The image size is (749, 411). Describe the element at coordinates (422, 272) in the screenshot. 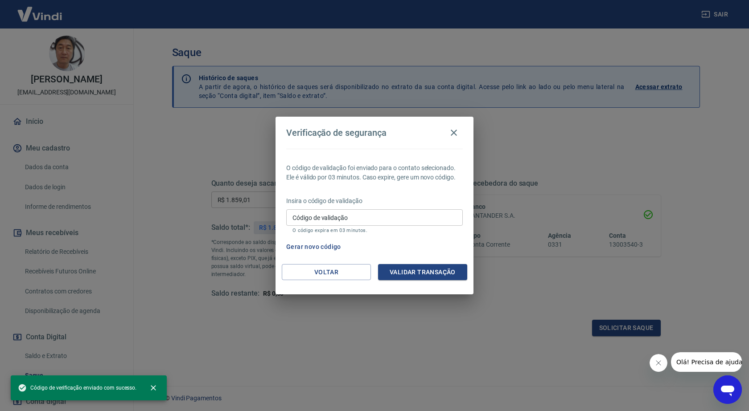

I see `button: Validar transação` at that location.